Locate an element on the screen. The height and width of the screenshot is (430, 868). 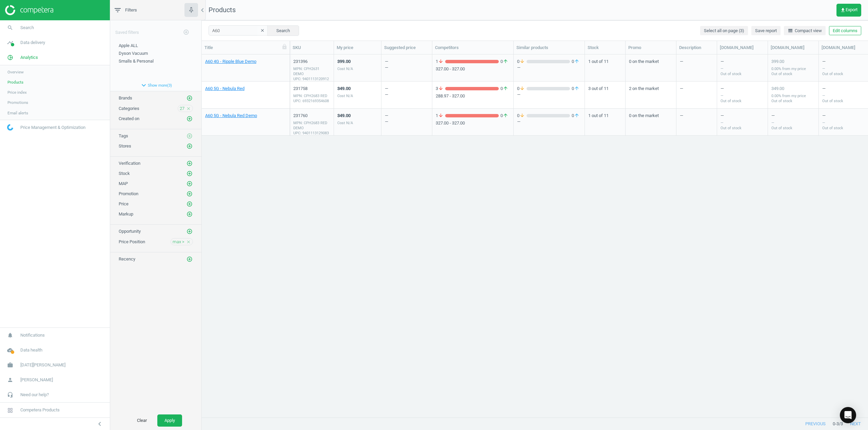
span: Search is located at coordinates (27, 28).